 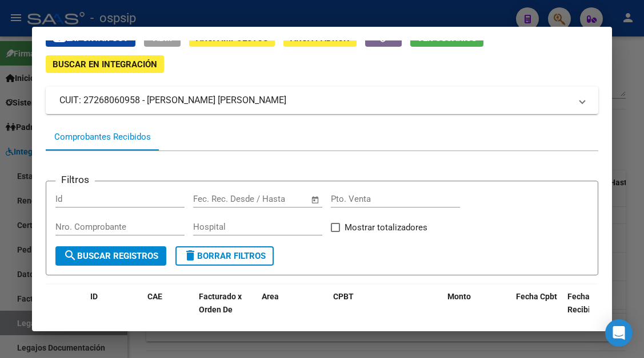 What do you see at coordinates (90, 39) in the screenshot?
I see `span: Exportar CSV` at bounding box center [90, 39].